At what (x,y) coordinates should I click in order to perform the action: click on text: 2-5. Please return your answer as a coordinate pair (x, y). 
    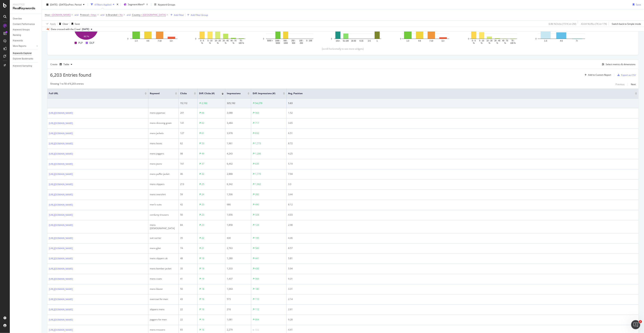
    Looking at the image, I should click on (369, 41).